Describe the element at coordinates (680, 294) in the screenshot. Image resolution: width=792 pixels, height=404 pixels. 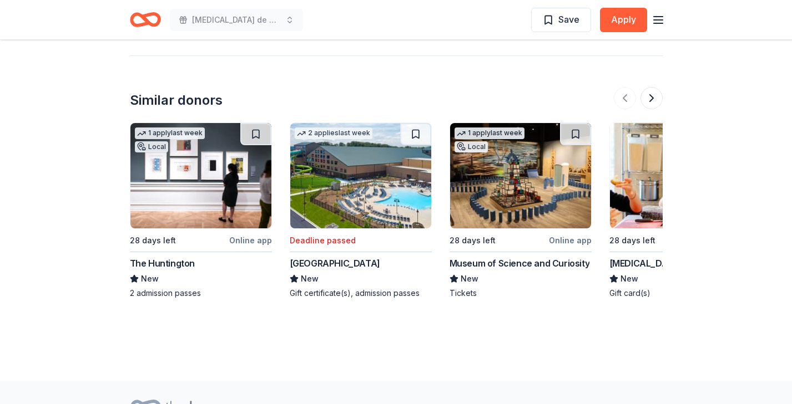
I see `div: Gift card(s)` at that location.